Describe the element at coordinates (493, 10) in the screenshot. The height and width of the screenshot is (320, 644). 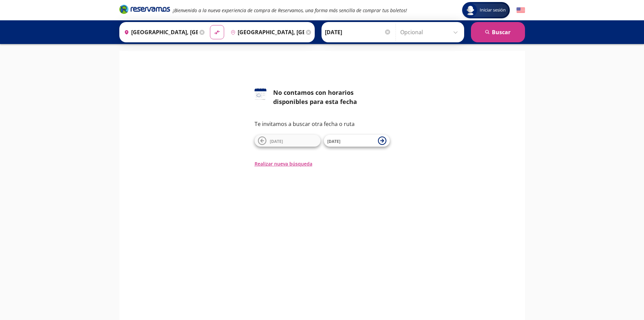
I see `span: Iniciar sesión` at that location.